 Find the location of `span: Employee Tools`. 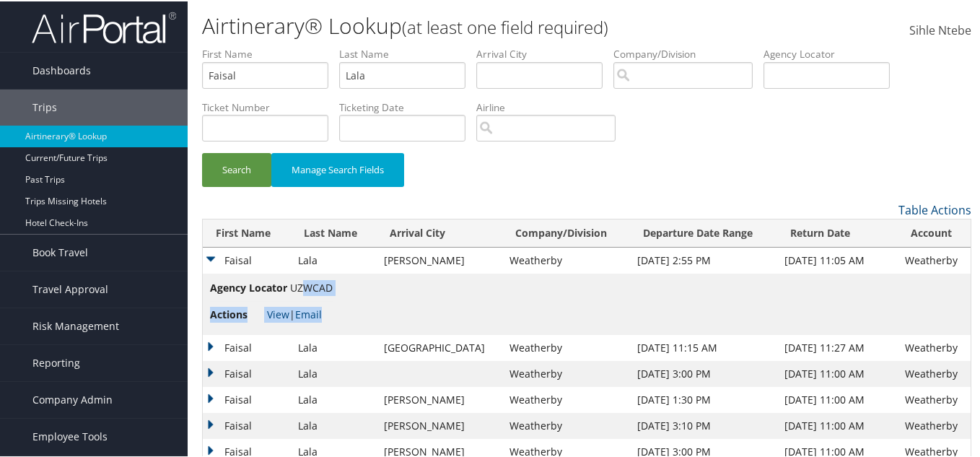

span: Employee Tools is located at coordinates (70, 435).